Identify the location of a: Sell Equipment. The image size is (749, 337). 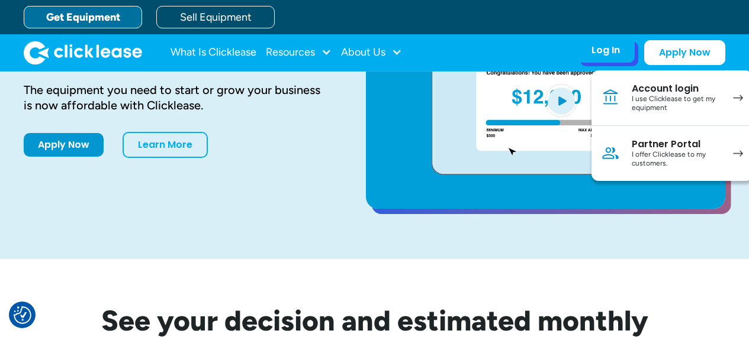
(215, 17).